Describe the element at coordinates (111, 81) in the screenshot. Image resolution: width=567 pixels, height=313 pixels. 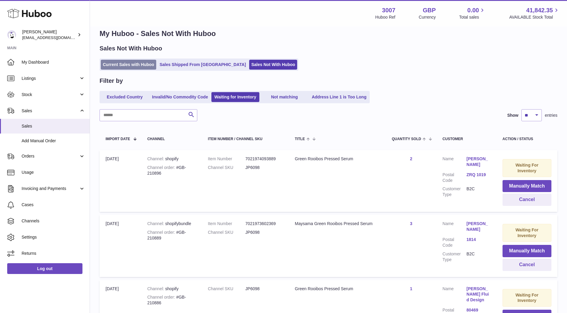
I see `h2: Filter by` at that location.